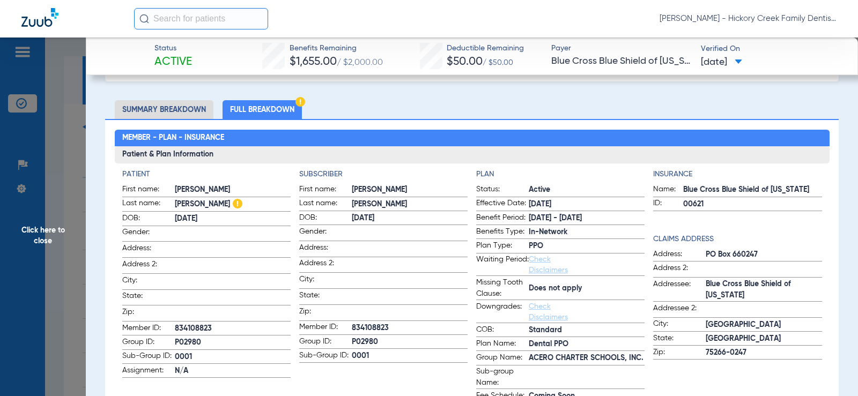 The image size is (858, 396). I want to click on span: Name:, so click(668, 190).